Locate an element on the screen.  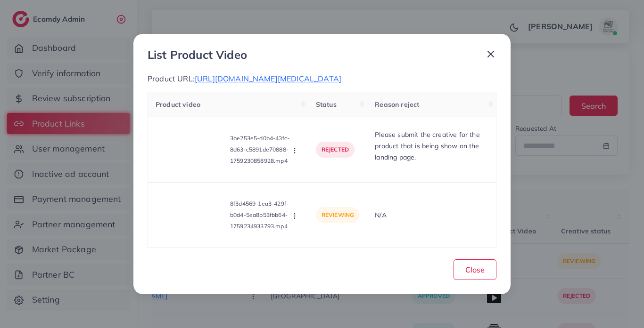
span: Reason reject is located at coordinates (397, 105).